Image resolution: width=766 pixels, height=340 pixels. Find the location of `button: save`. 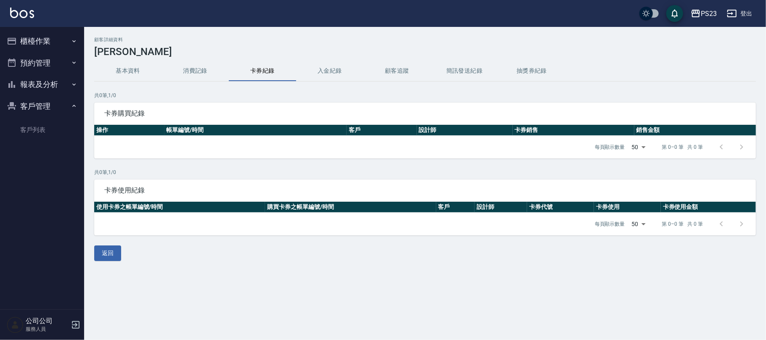

button: save is located at coordinates (675, 13).